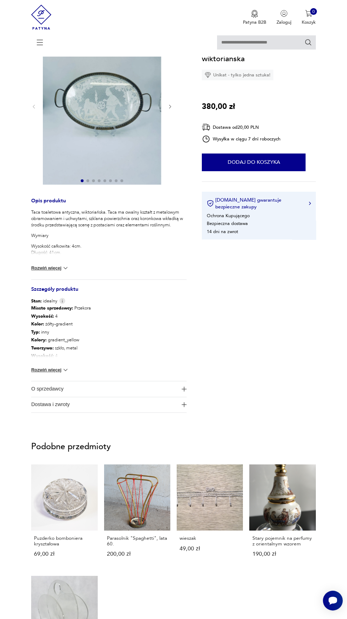 The width and height of the screenshot is (347, 619). What do you see at coordinates (61, 332) in the screenshot?
I see `p: inny` at bounding box center [61, 332].